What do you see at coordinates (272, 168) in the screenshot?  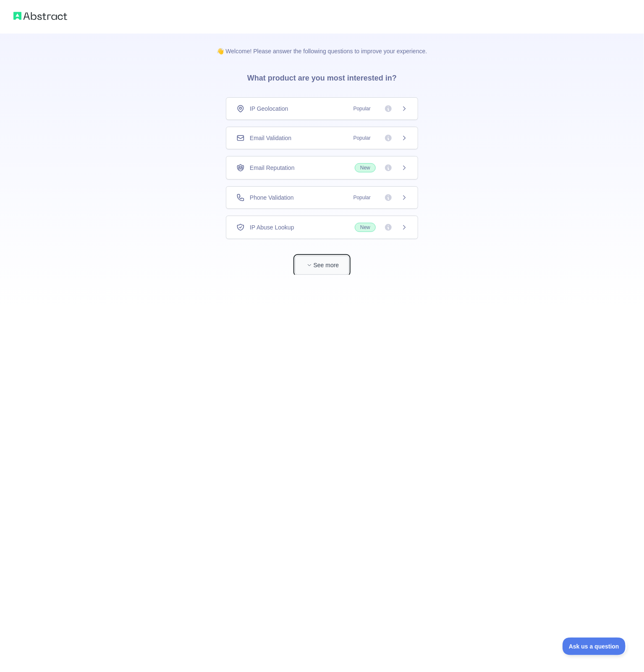 I see `span: Email Reputation` at bounding box center [272, 168].